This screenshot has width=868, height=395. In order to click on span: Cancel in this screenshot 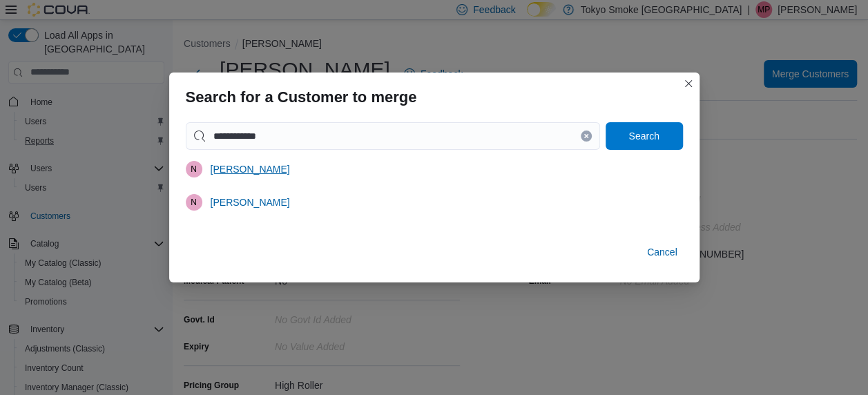, I will do `click(662, 252)`.